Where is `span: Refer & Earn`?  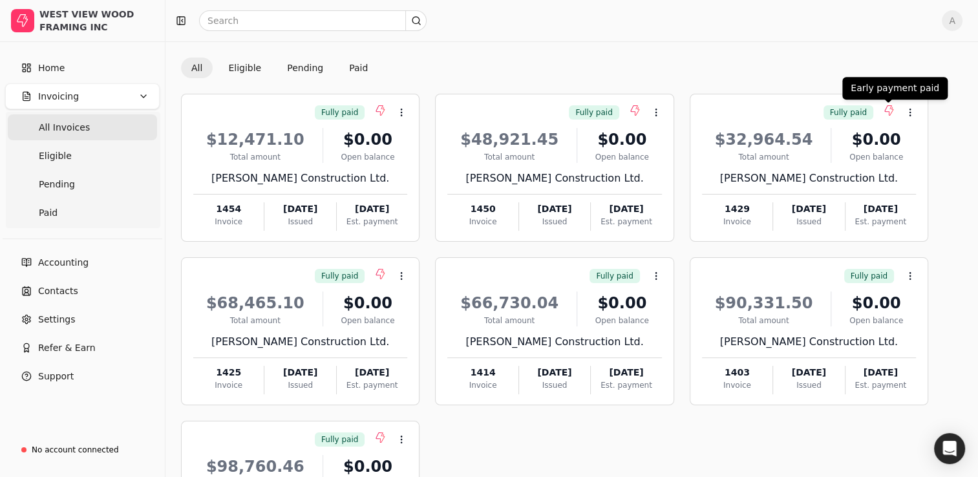 span: Refer & Earn is located at coordinates (67, 348).